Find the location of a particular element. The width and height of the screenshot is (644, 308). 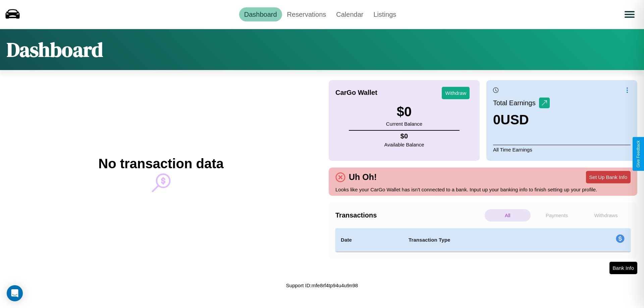

button: Open menu is located at coordinates (630, 15).